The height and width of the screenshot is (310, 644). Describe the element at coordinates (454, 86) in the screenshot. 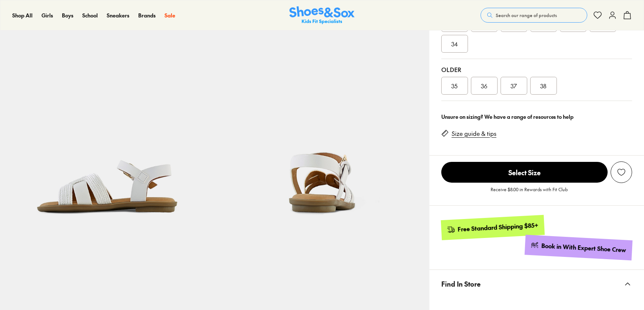

I see `span: 35` at that location.